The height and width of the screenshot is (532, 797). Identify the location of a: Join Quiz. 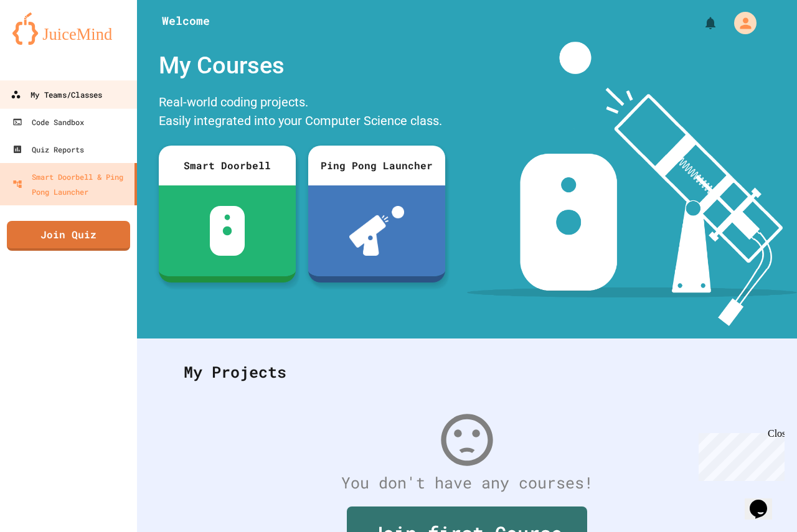
(69, 236).